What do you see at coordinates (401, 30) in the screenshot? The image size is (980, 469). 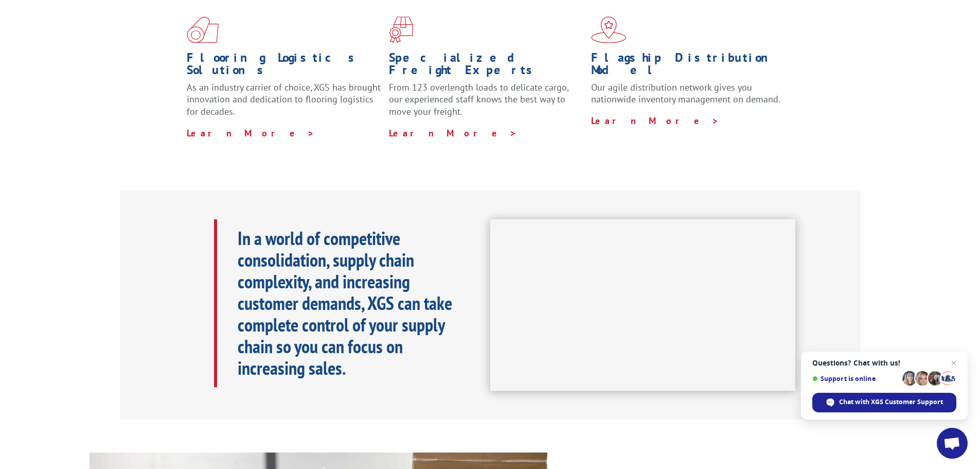 I see `img: xgs-icon-focused-on-flooring-red` at bounding box center [401, 30].